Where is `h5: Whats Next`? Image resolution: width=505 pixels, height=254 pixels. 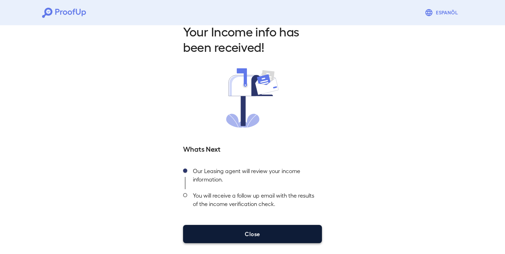 h5: Whats Next is located at coordinates (253, 149).